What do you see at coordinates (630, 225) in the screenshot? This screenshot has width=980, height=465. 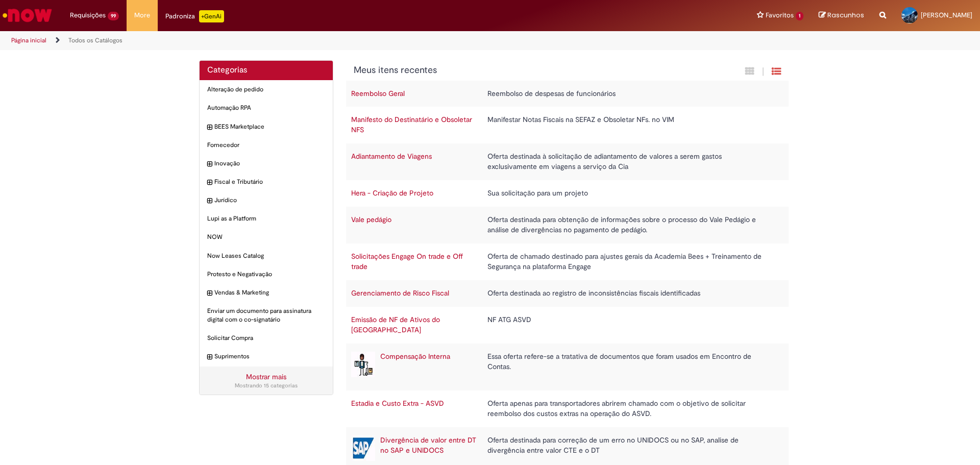 I see `td: Oferta destinada para obtenção de informações sobre o processo do Vale Pedágio e análise de diver...` at bounding box center [630, 225].